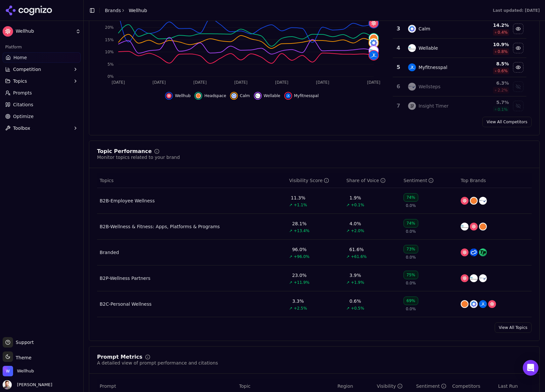 The width and height of the screenshot is (545, 392). Describe the element at coordinates (431, 386) in the screenshot. I see `div: Sentiment` at that location.